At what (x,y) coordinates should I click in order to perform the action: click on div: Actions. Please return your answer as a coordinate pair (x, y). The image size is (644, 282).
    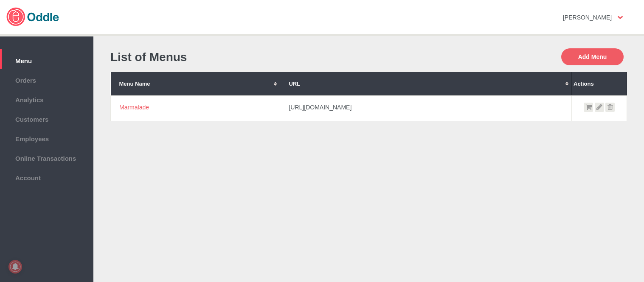
    Looking at the image, I should click on (599, 83).